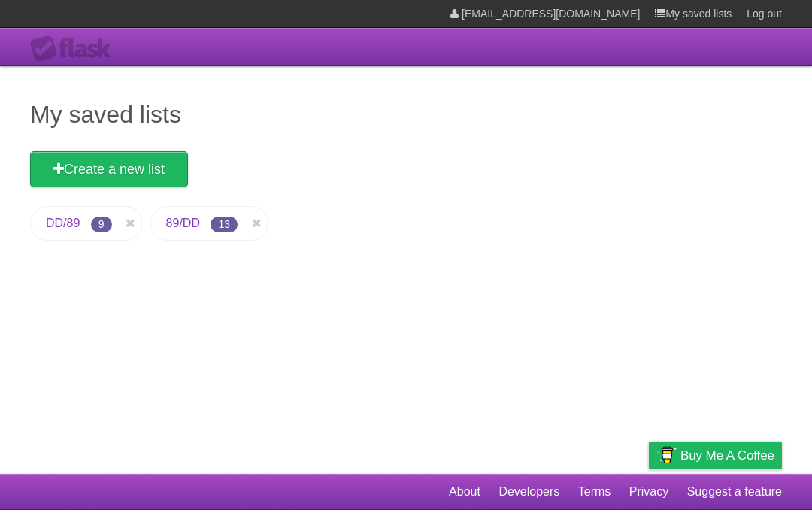 The height and width of the screenshot is (510, 812). What do you see at coordinates (649, 492) in the screenshot?
I see `a: Privacy` at bounding box center [649, 492].